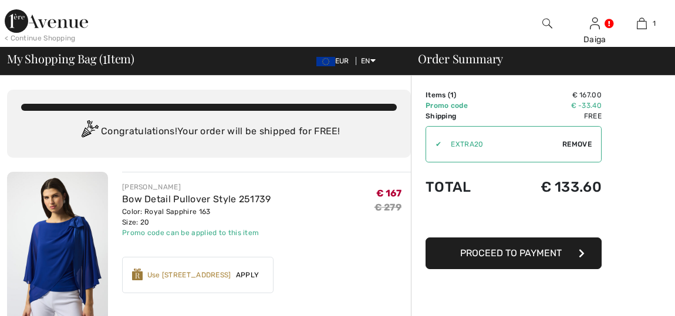 The width and height of the screenshot is (675, 316). I want to click on td: € 167.00, so click(551, 95).